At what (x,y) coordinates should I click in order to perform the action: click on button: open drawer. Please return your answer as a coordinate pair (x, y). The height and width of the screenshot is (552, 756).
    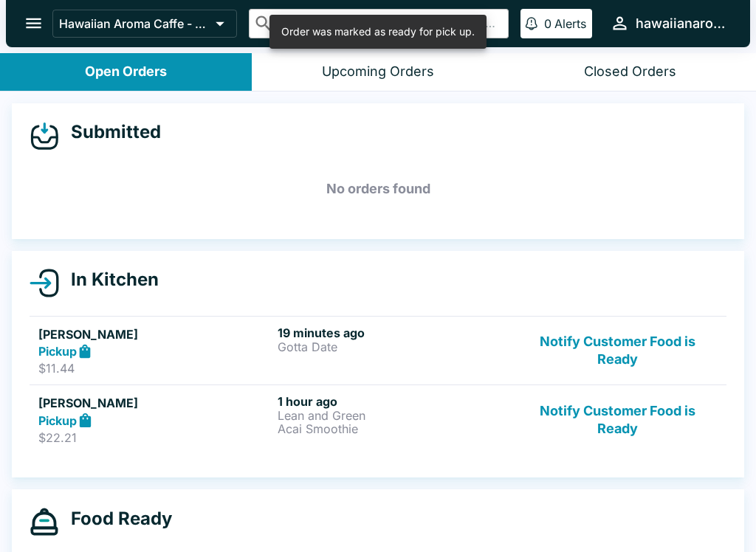
    Looking at the image, I should click on (33, 23).